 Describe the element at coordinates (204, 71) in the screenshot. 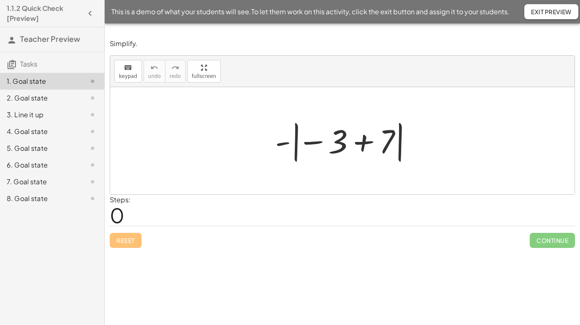

I see `button: fullscreen` at that location.